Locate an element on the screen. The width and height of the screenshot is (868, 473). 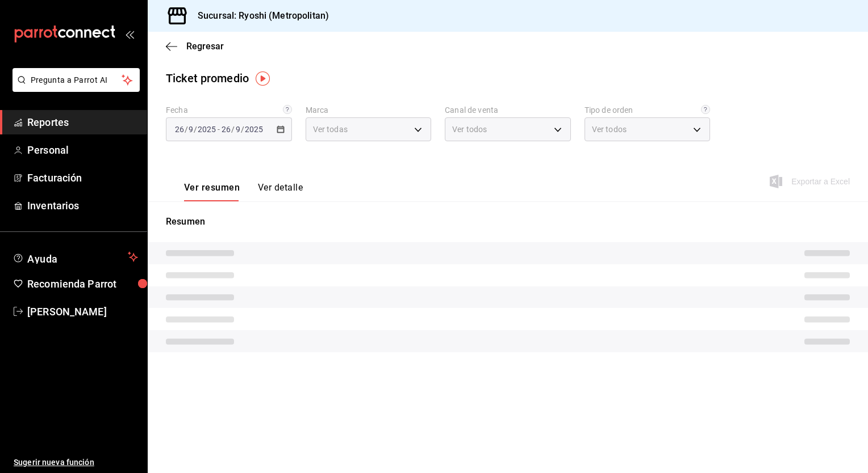
p: Resumen is located at coordinates (508, 222).